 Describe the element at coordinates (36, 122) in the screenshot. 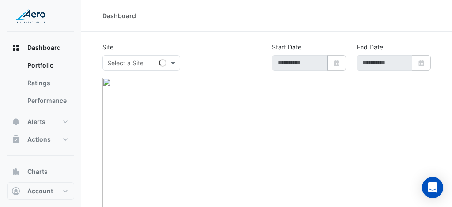

I see `span: Alerts` at that location.